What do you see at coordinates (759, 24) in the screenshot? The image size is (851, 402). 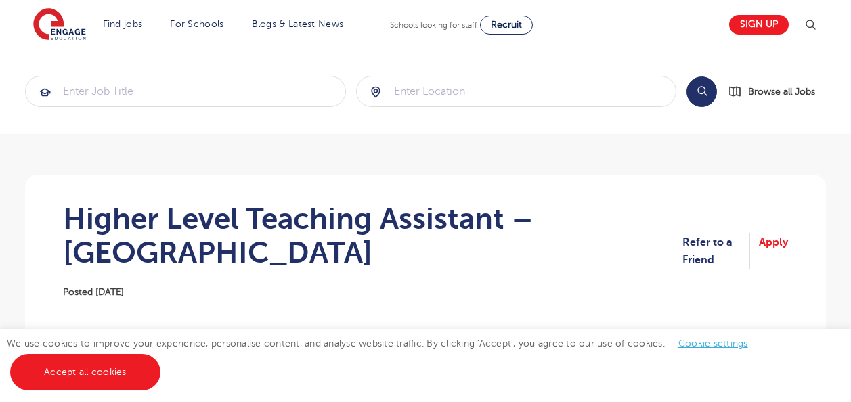 I see `a: Sign up` at bounding box center [759, 24].